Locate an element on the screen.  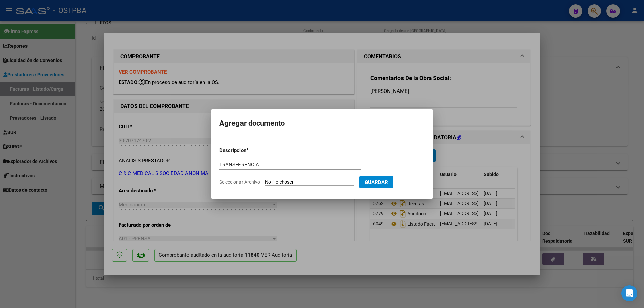
span: Seleccionar Archivo is located at coordinates (240, 182).